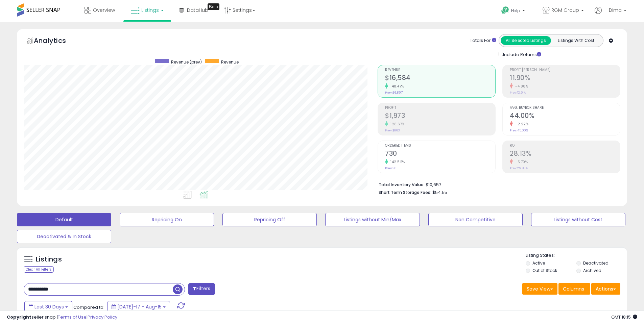 The image size is (644, 324). Describe the element at coordinates (391, 169) in the screenshot. I see `small: Prev: 301` at that location.